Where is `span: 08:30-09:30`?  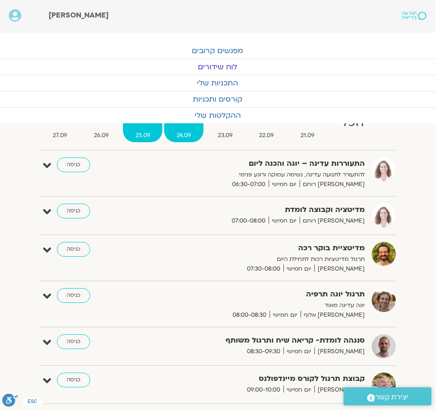
span: 08:30-09:30 is located at coordinates (263, 352).